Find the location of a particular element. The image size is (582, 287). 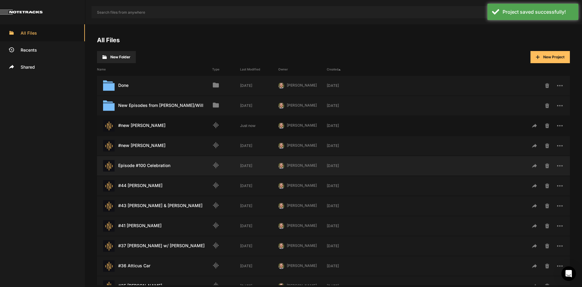

div: Type is located at coordinates (226, 69).